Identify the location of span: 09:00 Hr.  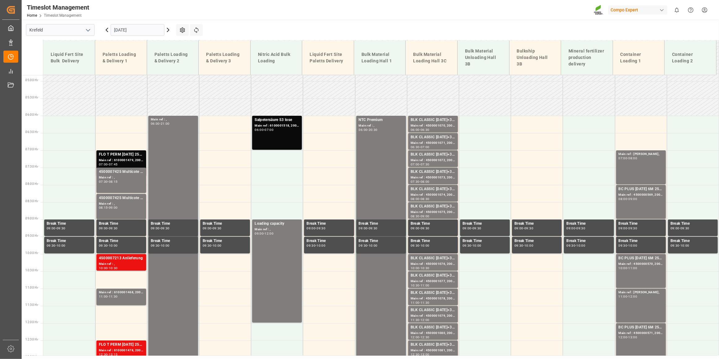
(32, 218).